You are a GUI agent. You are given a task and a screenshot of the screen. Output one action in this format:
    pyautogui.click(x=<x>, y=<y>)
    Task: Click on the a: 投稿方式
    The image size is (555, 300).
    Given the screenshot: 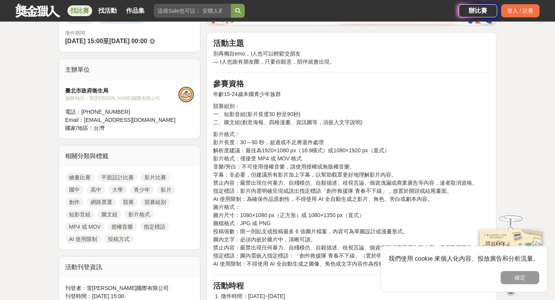 What is the action you would take?
    pyautogui.click(x=119, y=239)
    